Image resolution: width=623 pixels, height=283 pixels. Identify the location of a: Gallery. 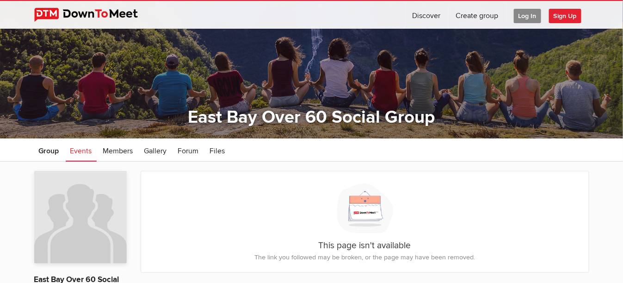
(155, 150).